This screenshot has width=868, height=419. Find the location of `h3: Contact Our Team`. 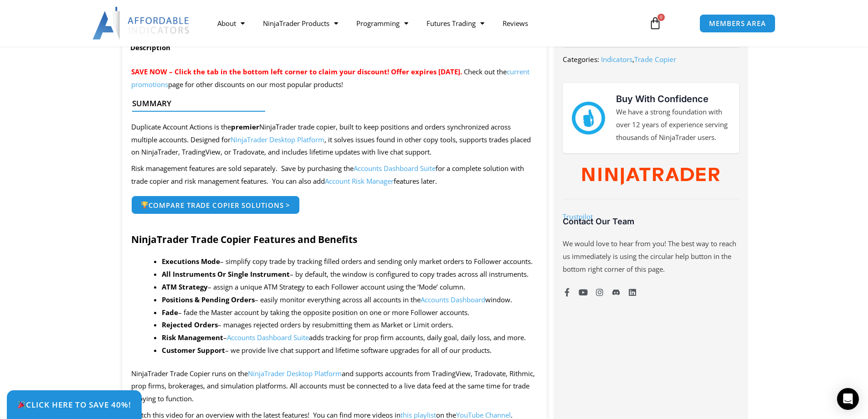

h3: Contact Our Team is located at coordinates (651, 221).